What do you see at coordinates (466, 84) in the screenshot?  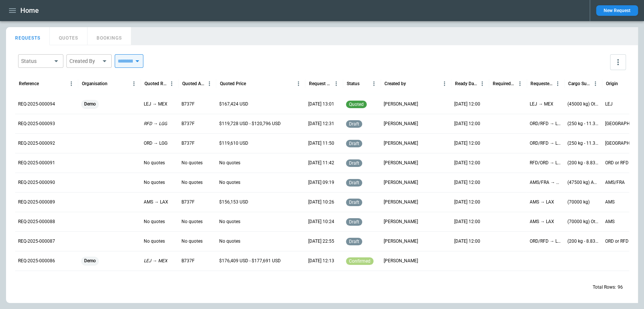 I see `div: Ready Date & Time (UTC)` at bounding box center [466, 84].